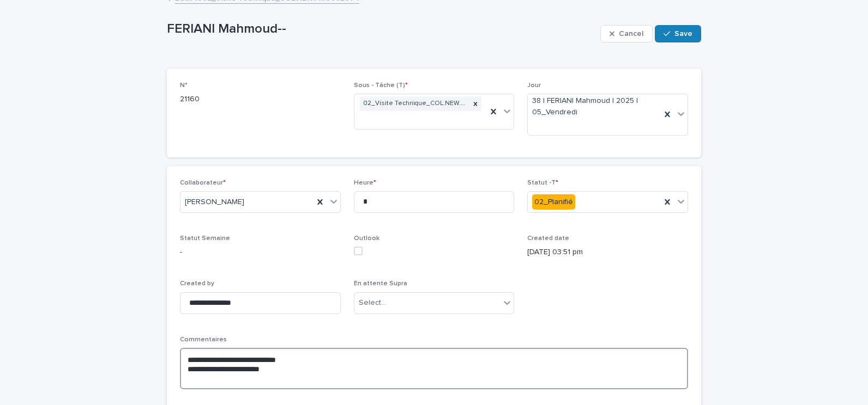 This screenshot has height=405, width=868. Describe the element at coordinates (197, 284) in the screenshot. I see `span: Created by` at that location.